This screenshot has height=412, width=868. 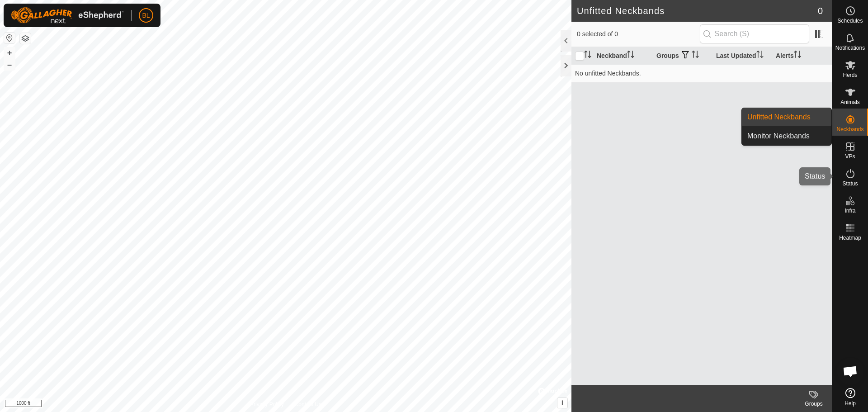 What do you see at coordinates (67, 15) in the screenshot?
I see `img: Gallagher Logo` at bounding box center [67, 15].